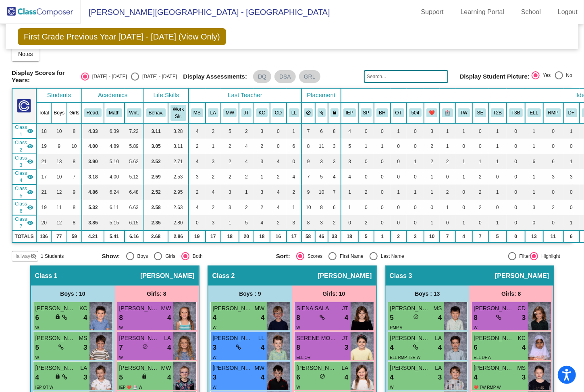  What do you see at coordinates (498, 113) in the screenshot?
I see `th: Tier Behavior Plan` at bounding box center [498, 113].